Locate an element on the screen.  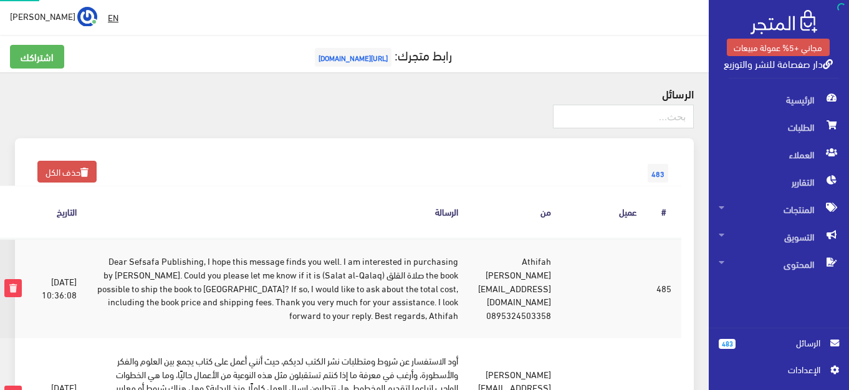
u: EN is located at coordinates (113, 17).